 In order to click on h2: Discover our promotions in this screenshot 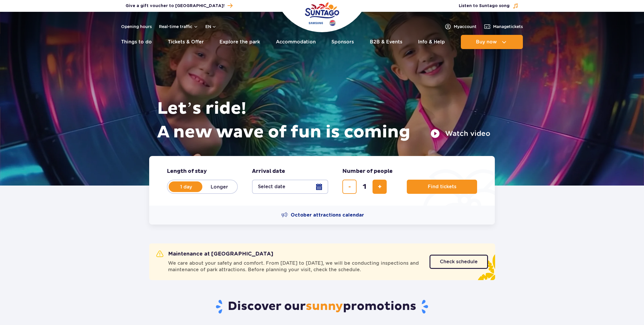, I will do `click(322, 307)`.